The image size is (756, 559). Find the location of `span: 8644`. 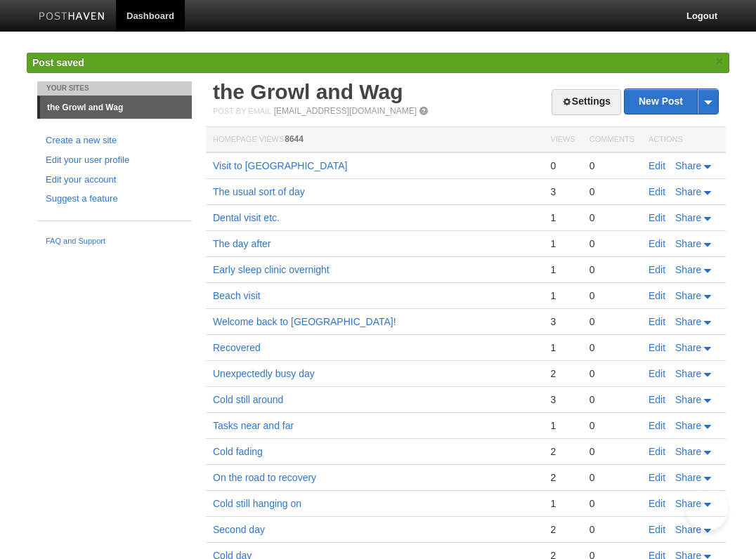

span: 8644 is located at coordinates (294, 139).